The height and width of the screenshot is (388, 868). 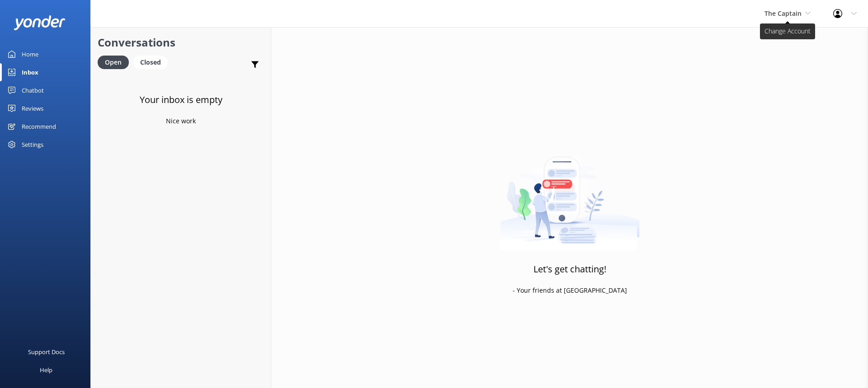 I want to click on a: Closed, so click(x=153, y=62).